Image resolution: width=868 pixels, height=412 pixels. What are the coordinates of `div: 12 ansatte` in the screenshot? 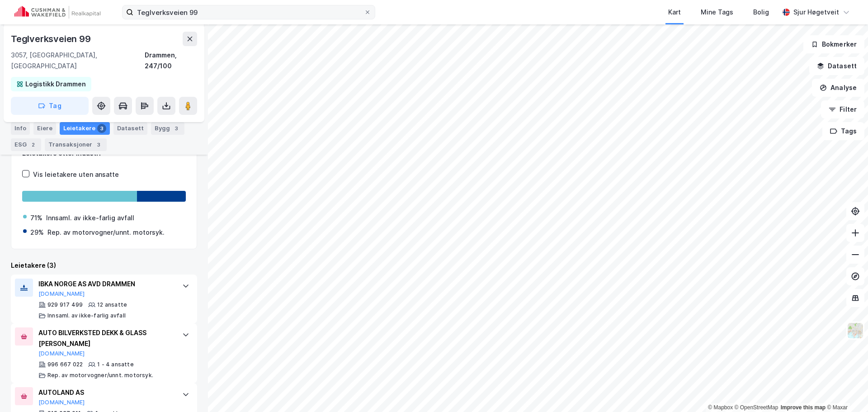 It's located at (112, 305).